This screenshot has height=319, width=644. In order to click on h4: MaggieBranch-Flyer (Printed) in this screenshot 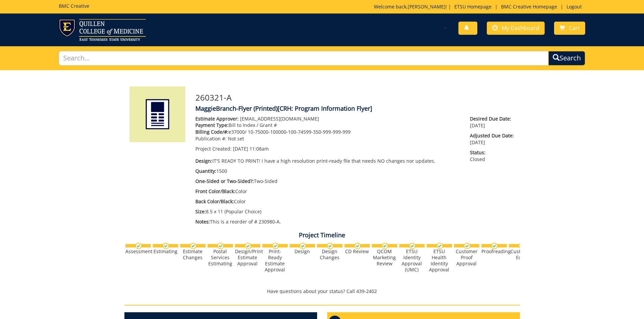, I will do `click(355, 109)`.